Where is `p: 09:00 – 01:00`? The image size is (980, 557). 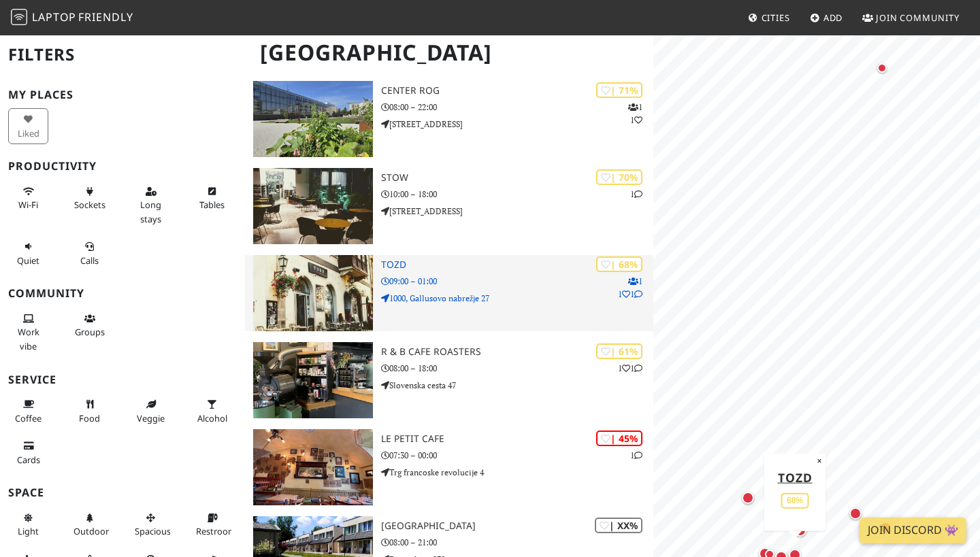
p: 09:00 – 01:00 is located at coordinates (517, 281).